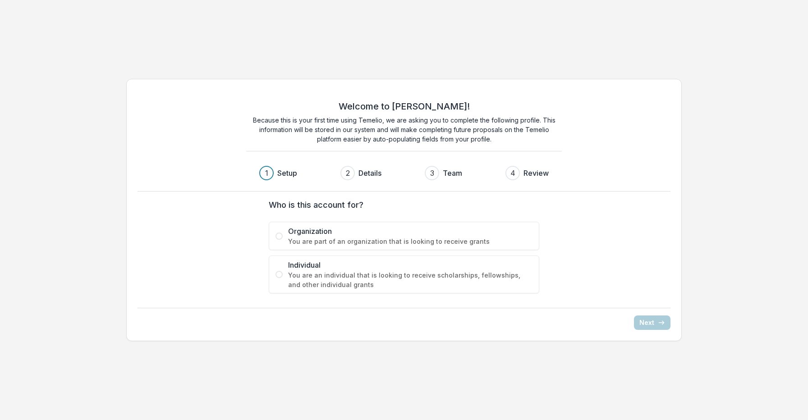 This screenshot has height=420, width=808. Describe the element at coordinates (370, 173) in the screenshot. I see `h3: Details` at that location.